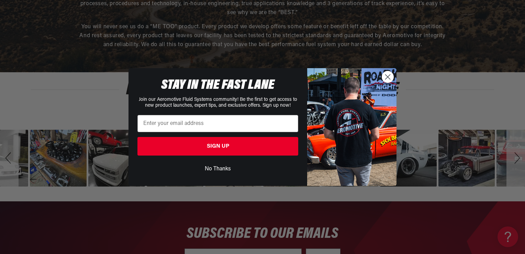  Describe the element at coordinates (388, 77) in the screenshot. I see `button: Close dialog` at that location.